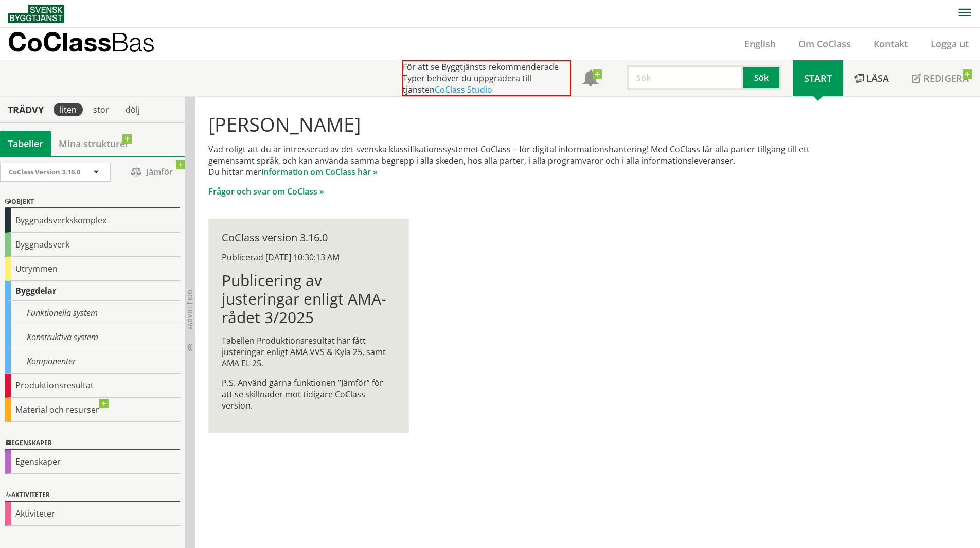 This screenshot has height=548, width=980. Describe the element at coordinates (190, 310) in the screenshot. I see `span: Dölj trädvy` at that location.